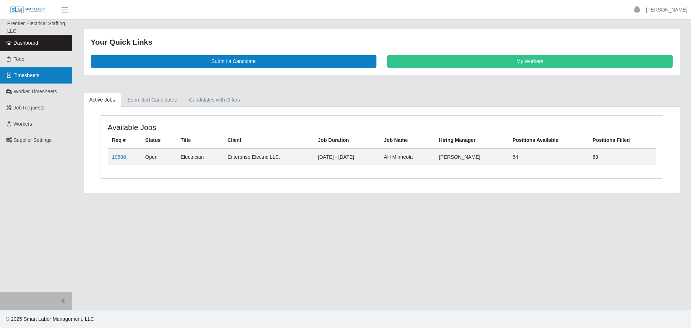  Describe the element at coordinates (622, 140) in the screenshot. I see `th: Positions Filled` at that location.